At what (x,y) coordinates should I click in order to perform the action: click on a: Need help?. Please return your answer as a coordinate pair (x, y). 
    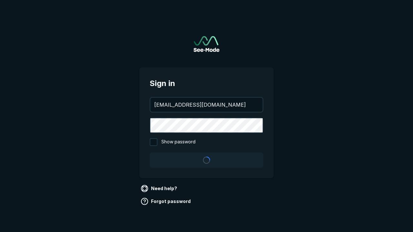
    Looking at the image, I should click on (160, 189).